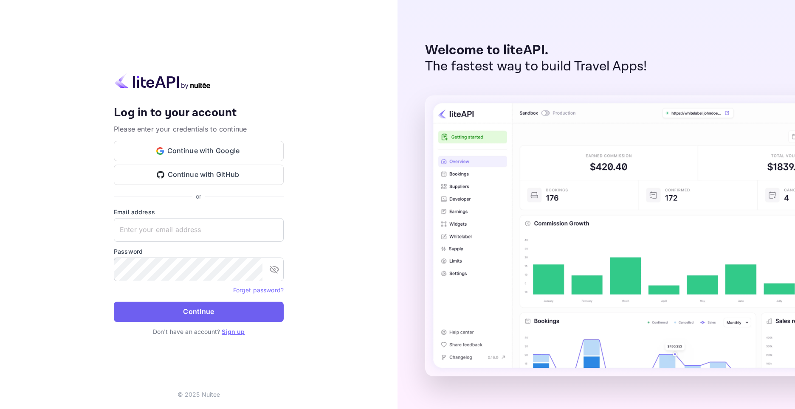 This screenshot has width=795, height=409. I want to click on button: Continue with GitHub, so click(199, 175).